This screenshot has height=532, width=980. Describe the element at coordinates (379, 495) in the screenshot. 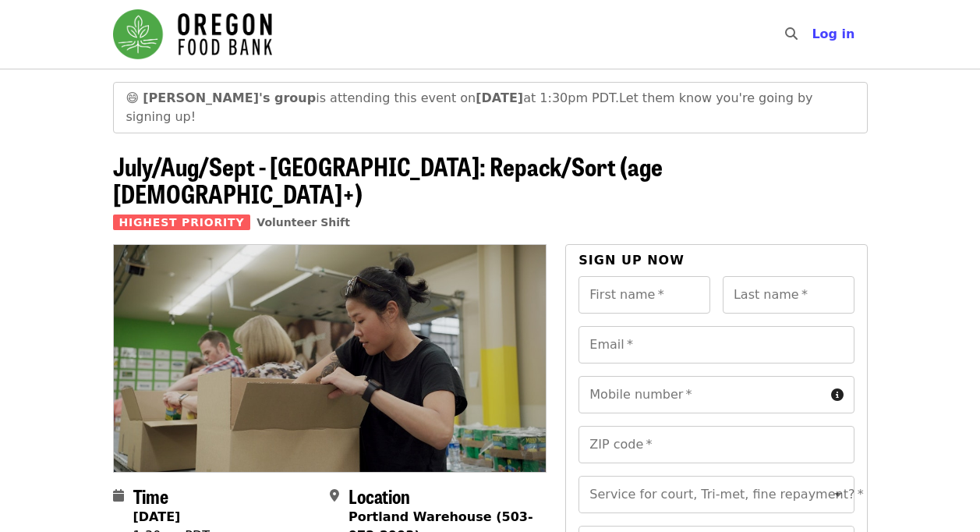

I see `span: Location` at that location.